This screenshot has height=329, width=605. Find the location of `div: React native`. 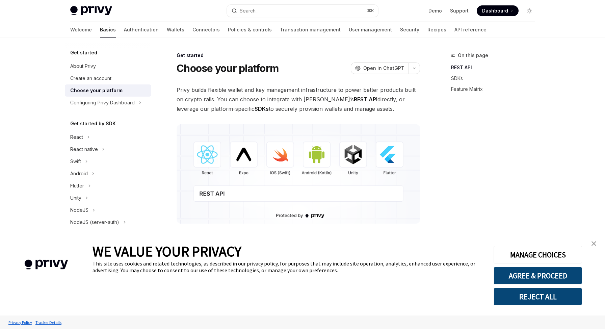

div: React native is located at coordinates (84, 149).